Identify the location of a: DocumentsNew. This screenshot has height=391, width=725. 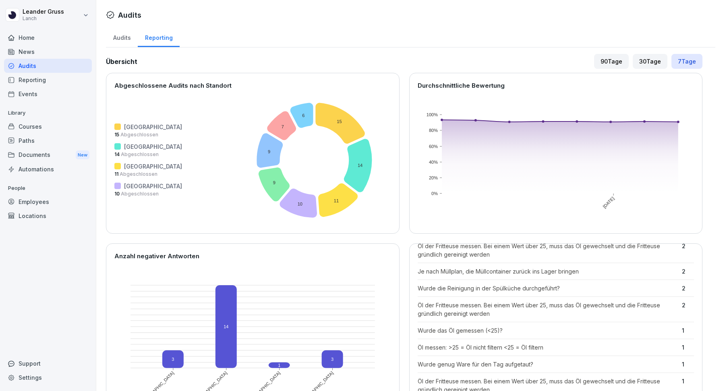
(48, 155).